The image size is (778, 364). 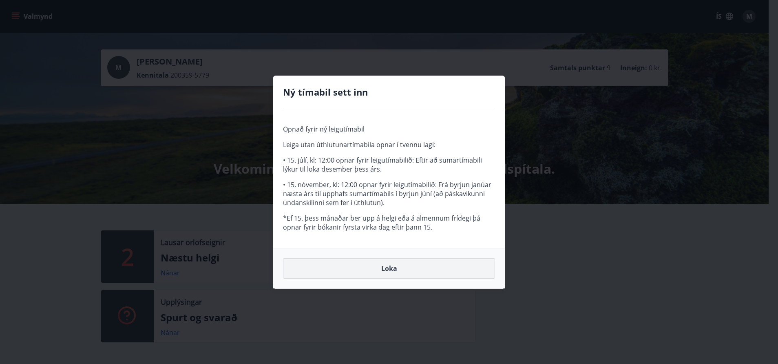 I want to click on p: Opnað fyrir ný leigutímabil, so click(x=389, y=129).